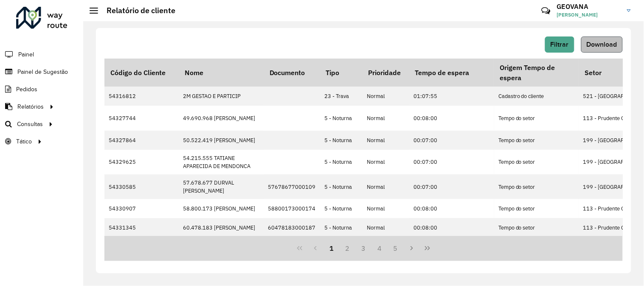 Image resolution: width=644 pixels, height=286 pixels. I want to click on td: 54330585, so click(142, 187).